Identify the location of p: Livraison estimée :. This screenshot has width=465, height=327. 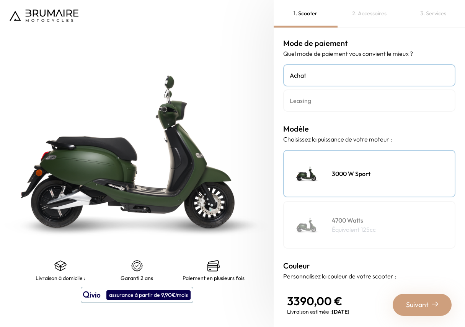
(318, 312).